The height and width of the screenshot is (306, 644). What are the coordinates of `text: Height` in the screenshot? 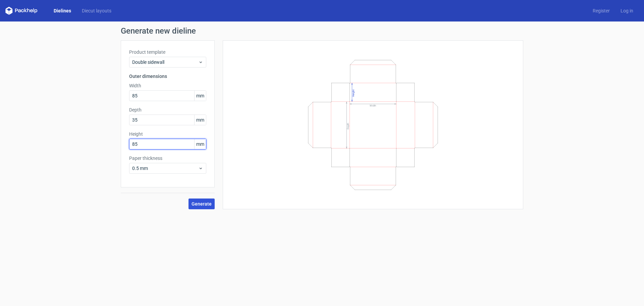 It's located at (353, 93).